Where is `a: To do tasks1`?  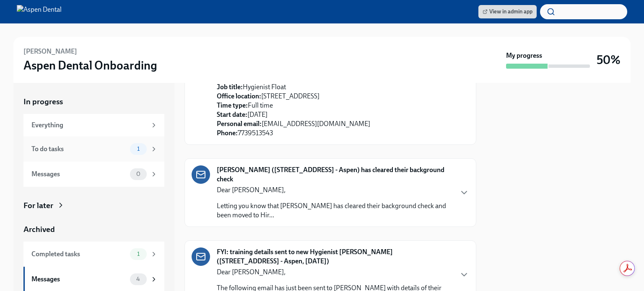 a: To do tasks1 is located at coordinates (94, 149).